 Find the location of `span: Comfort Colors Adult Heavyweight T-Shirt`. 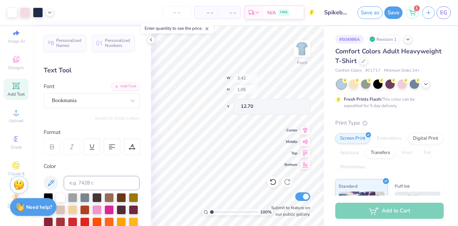

span: Comfort Colors Adult Heavyweight T-Shirt is located at coordinates (388, 56).